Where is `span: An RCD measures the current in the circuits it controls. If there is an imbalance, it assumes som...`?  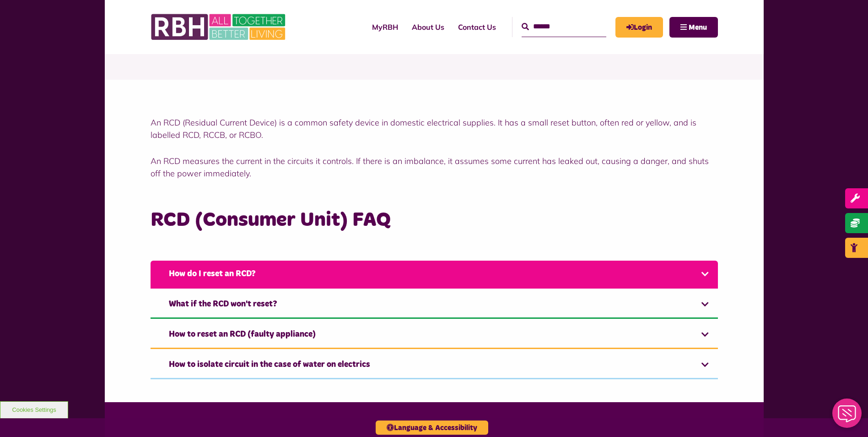 span: An RCD measures the current in the circuits it controls. If there is an imbalance, it assumes som... is located at coordinates (430, 167).